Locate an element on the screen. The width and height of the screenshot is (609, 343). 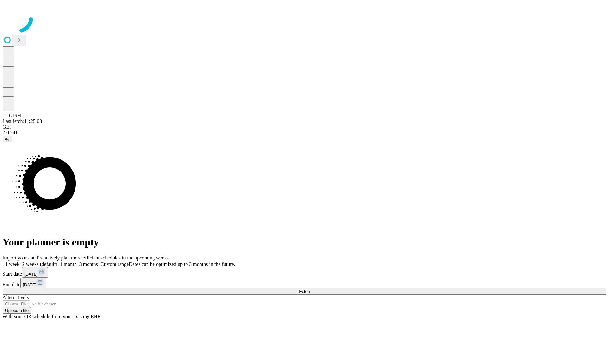
span: Custom range is located at coordinates (114, 264).